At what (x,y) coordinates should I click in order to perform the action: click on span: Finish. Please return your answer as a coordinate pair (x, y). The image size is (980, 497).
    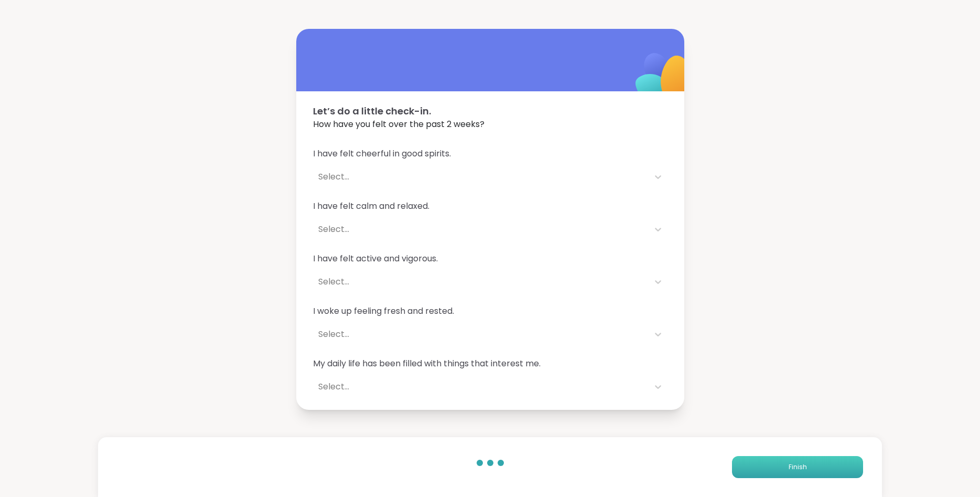
    Looking at the image, I should click on (798, 467).